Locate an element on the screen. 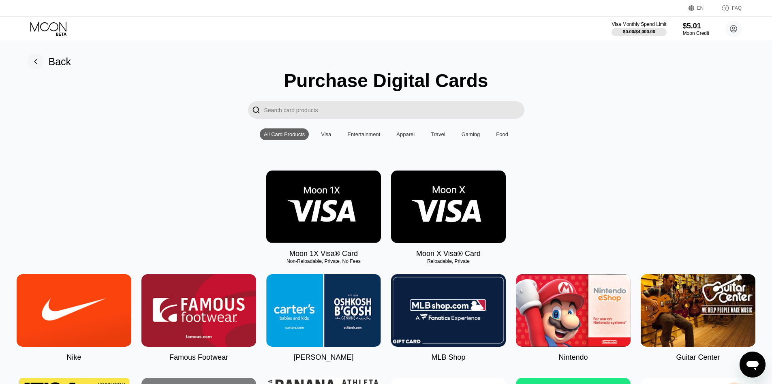 Image resolution: width=772 pixels, height=384 pixels. div: Moon 1X Visa® Card is located at coordinates (323, 254).